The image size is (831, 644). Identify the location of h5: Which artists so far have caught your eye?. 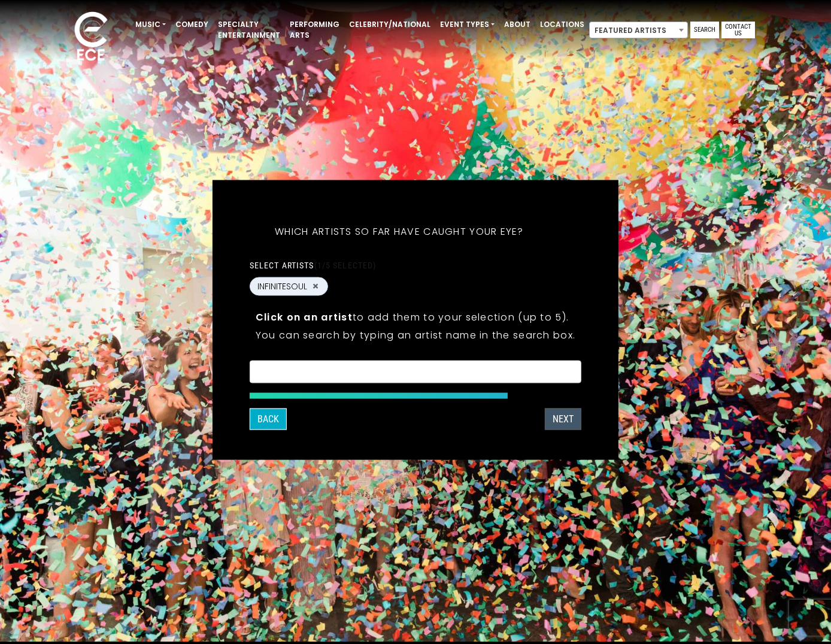
(399, 231).